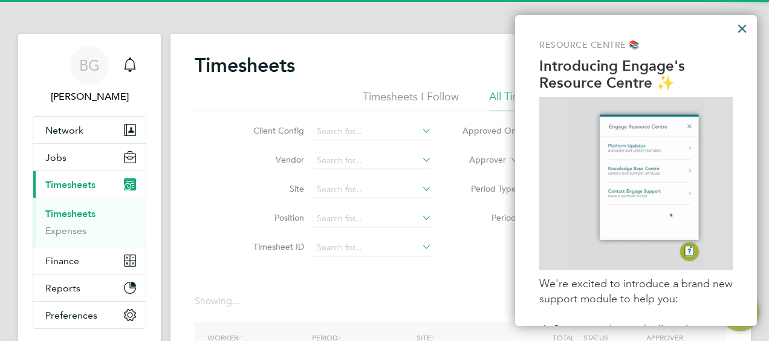 This screenshot has height=341, width=769. Describe the element at coordinates (636, 66) in the screenshot. I see `p: Introducing Engage's` at that location.